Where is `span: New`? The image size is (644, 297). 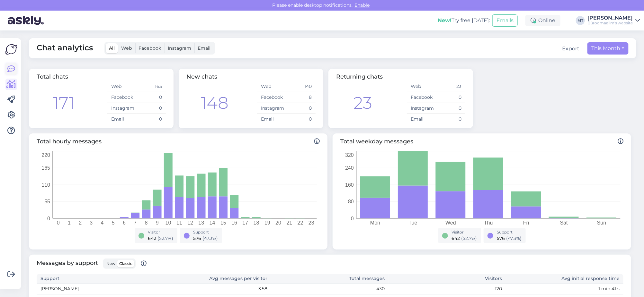
span: New is located at coordinates (111, 264).